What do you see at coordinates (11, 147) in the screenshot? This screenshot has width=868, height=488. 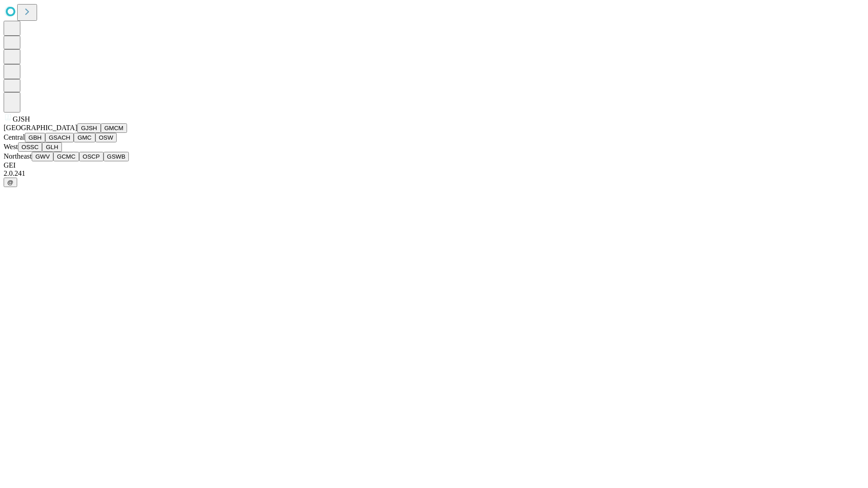 I see `span: West` at bounding box center [11, 147].